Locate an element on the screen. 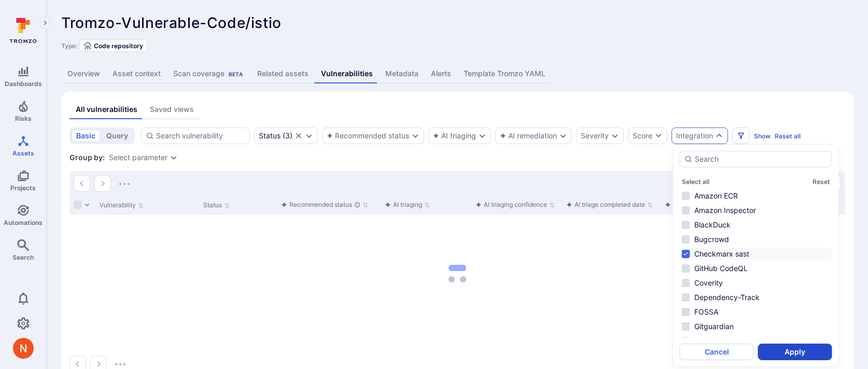  li: Dependency-Track is located at coordinates (756, 297).